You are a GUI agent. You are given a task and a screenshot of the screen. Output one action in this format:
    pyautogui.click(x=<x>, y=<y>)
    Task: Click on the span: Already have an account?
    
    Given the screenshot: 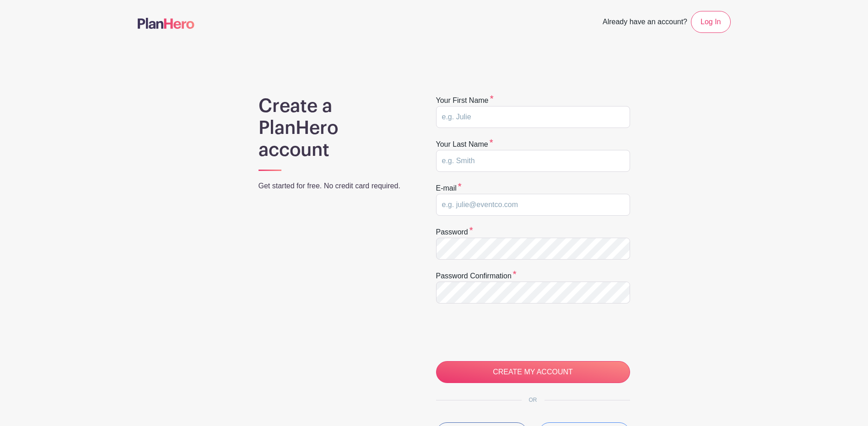 What is the action you would take?
    pyautogui.click(x=645, y=23)
    